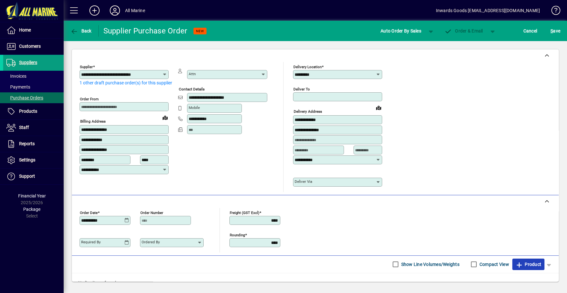  Describe the element at coordinates (89, 99) in the screenshot. I see `mat-label: Order from` at that location.